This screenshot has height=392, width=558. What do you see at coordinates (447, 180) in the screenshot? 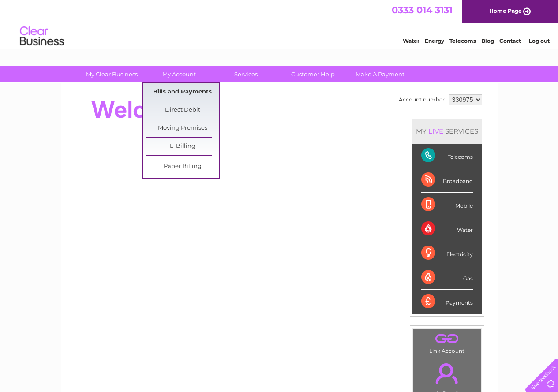
I see `div: Broadband` at bounding box center [447, 180].